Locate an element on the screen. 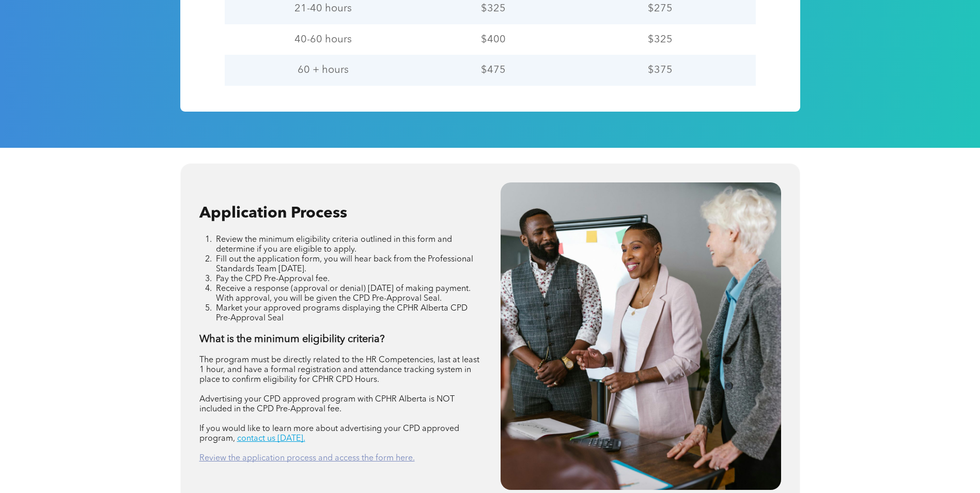 This screenshot has width=980, height=493. span: Application Process is located at coordinates (273, 214).